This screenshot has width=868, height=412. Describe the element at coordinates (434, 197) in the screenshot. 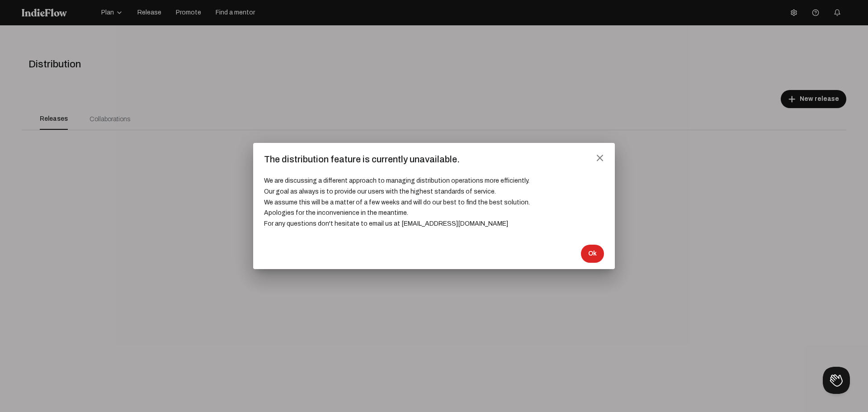

I see `h3: We are discussing a different approach to managing distribution operations more efficiently. Our ...` at that location.